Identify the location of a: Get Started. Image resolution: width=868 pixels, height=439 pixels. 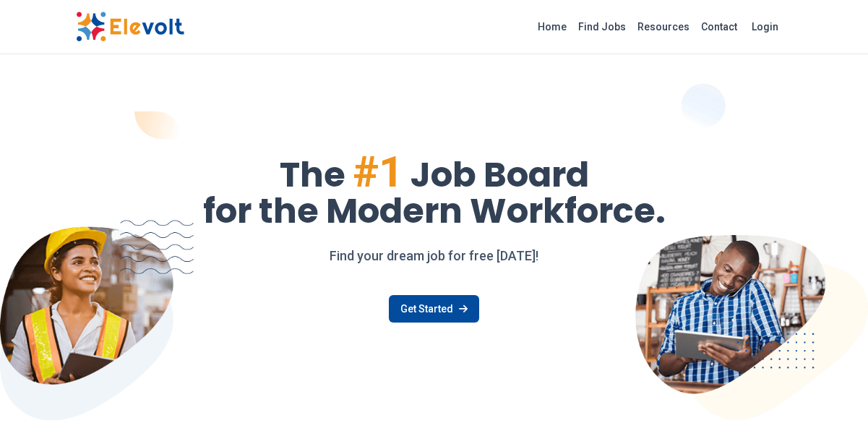
(434, 308).